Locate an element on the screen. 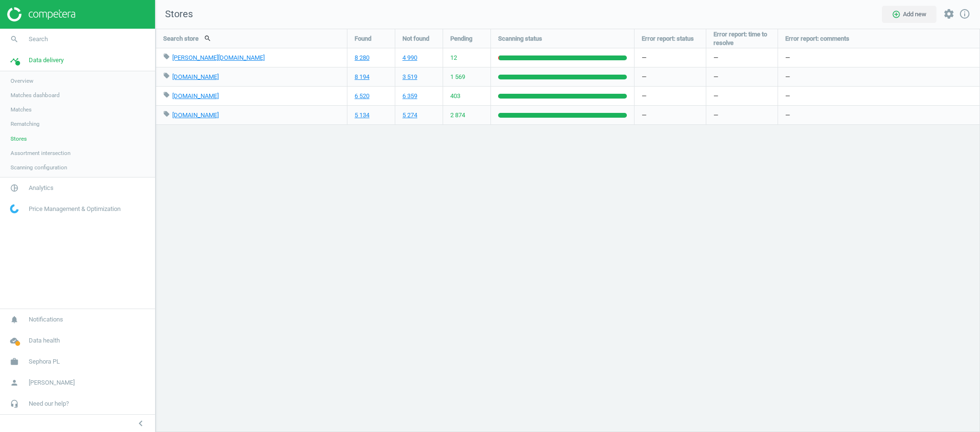 The height and width of the screenshot is (432, 980). span: Rematching is located at coordinates (25, 124).